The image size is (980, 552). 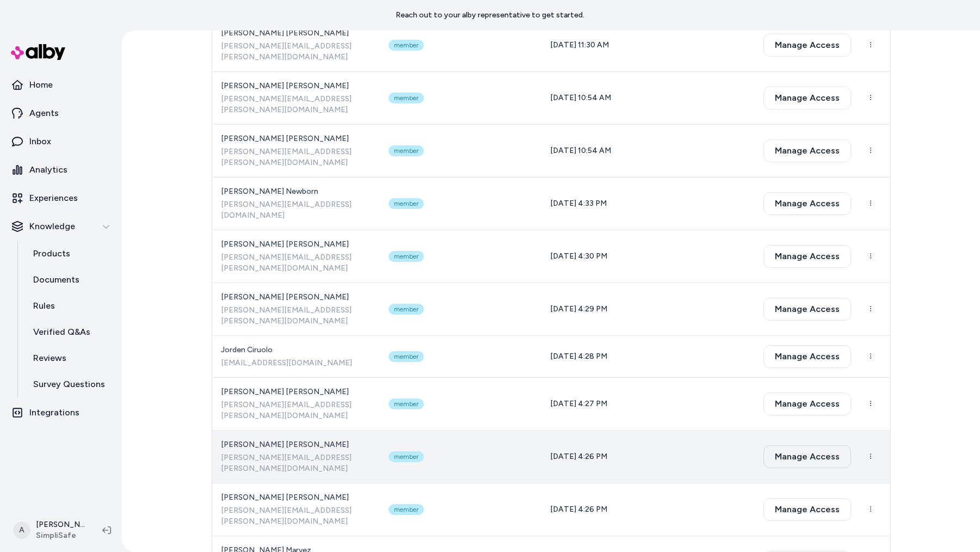 What do you see at coordinates (38, 52) in the screenshot?
I see `img: alby Logo` at bounding box center [38, 52].